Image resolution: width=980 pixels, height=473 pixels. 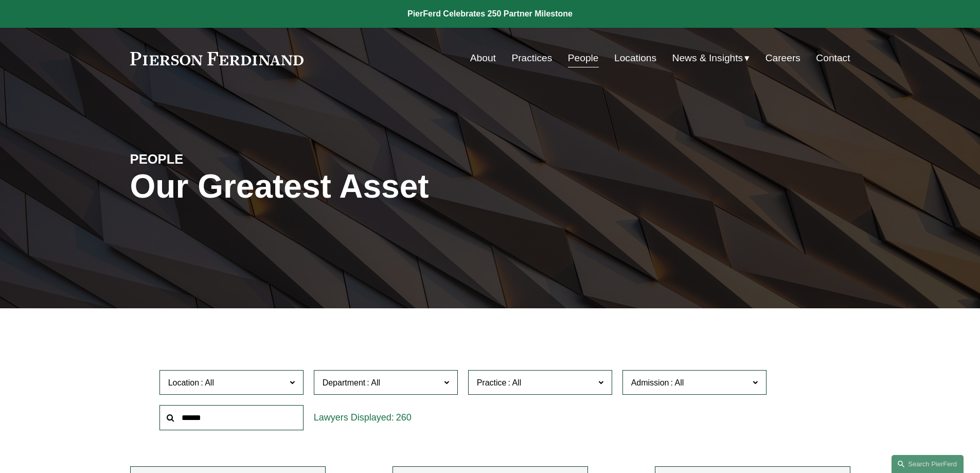 What do you see at coordinates (783, 58) in the screenshot?
I see `a: Careers` at bounding box center [783, 58].